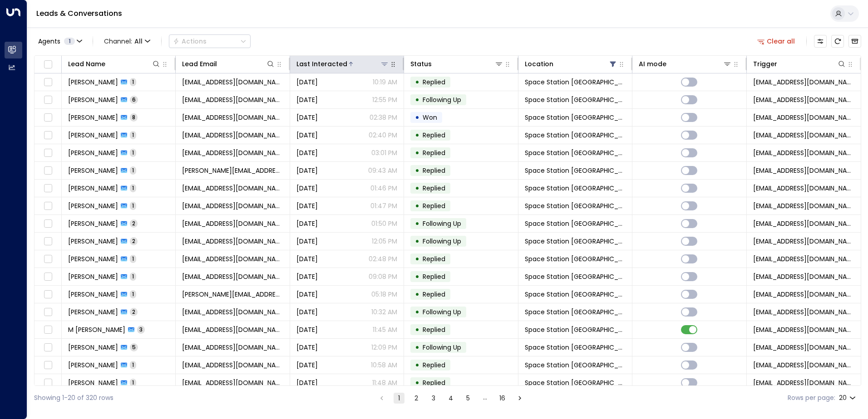 The height and width of the screenshot is (419, 868). Describe the element at coordinates (59, 41) in the screenshot. I see `button: Agents1` at that location.